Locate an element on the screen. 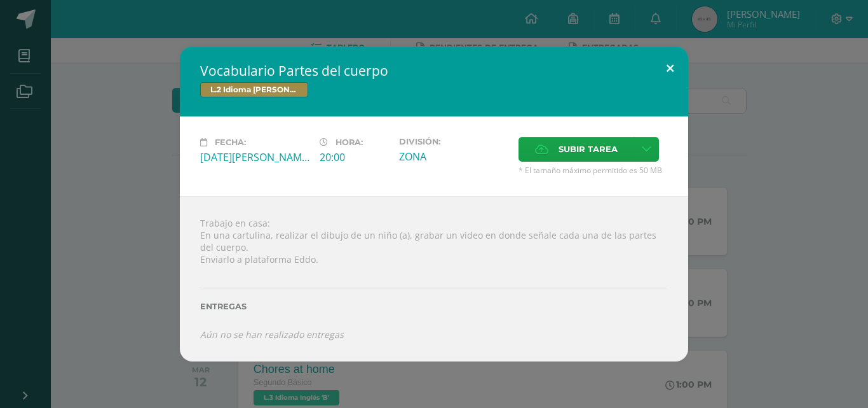 The width and height of the screenshot is (868, 408). span: Hora: is located at coordinates (349, 142).